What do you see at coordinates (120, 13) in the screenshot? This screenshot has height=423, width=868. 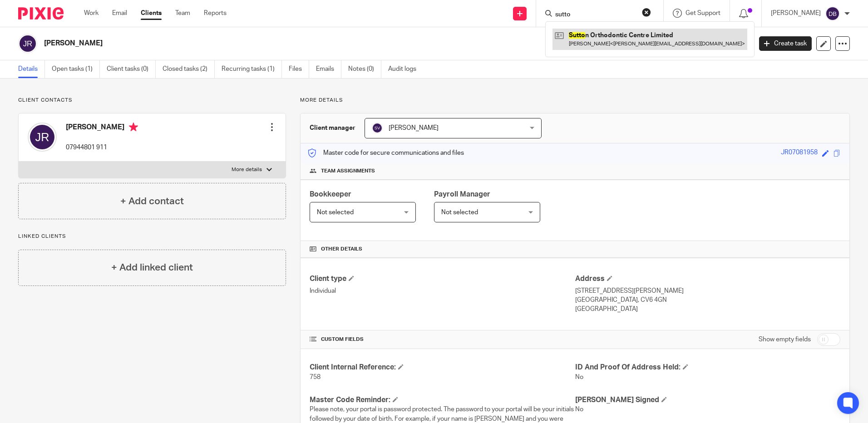 I see `a: Email` at bounding box center [120, 13].